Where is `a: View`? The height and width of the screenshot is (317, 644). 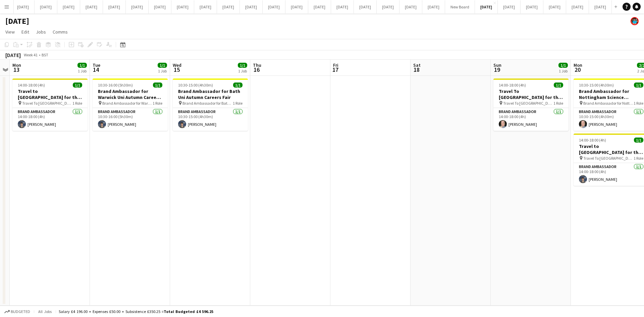
a: View is located at coordinates (10, 32).